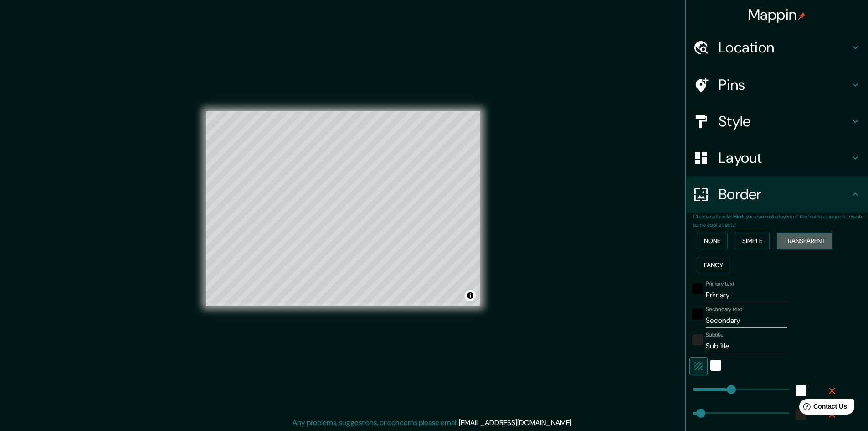 This screenshot has width=868, height=431. I want to click on h4: Mappin, so click(777, 14).